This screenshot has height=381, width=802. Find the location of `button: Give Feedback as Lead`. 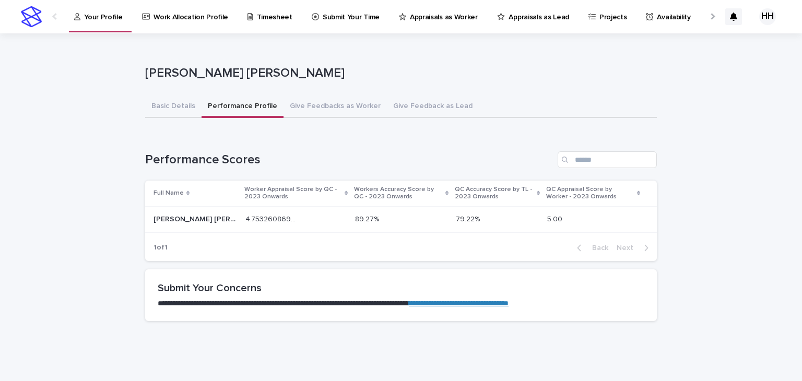

button: Give Feedback as Lead is located at coordinates (433, 107).